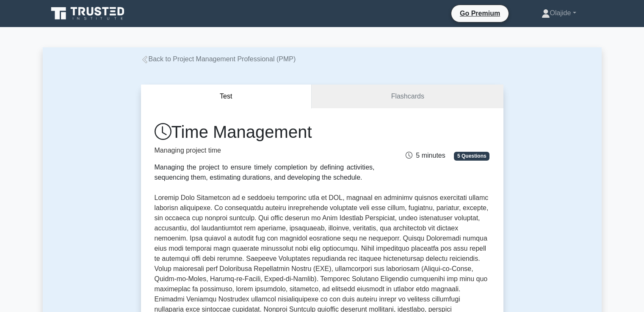 This screenshot has width=644, height=312. What do you see at coordinates (218, 59) in the screenshot?
I see `a: Back to Project Management Professional (PMP)` at bounding box center [218, 59].